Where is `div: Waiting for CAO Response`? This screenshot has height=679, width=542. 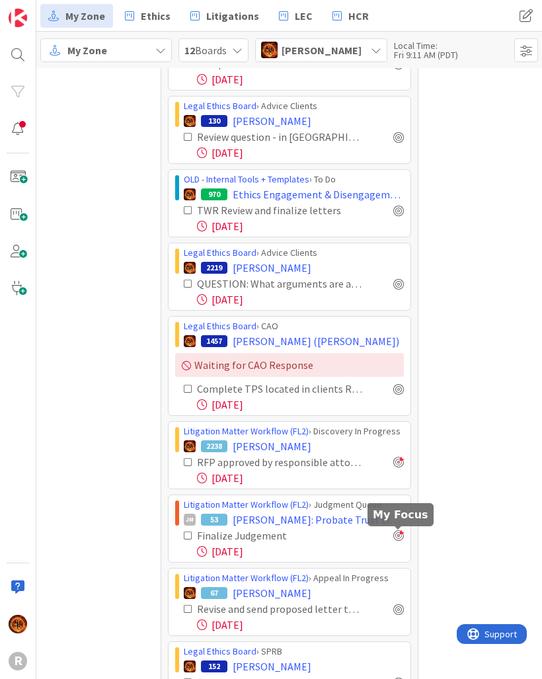 div: Waiting for CAO Response is located at coordinates (290, 365).